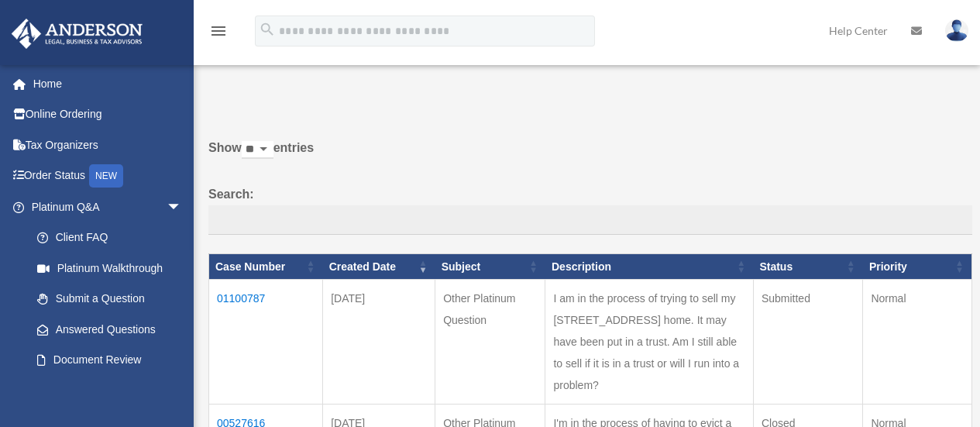  I want to click on a: Answered Questions, so click(105, 329).